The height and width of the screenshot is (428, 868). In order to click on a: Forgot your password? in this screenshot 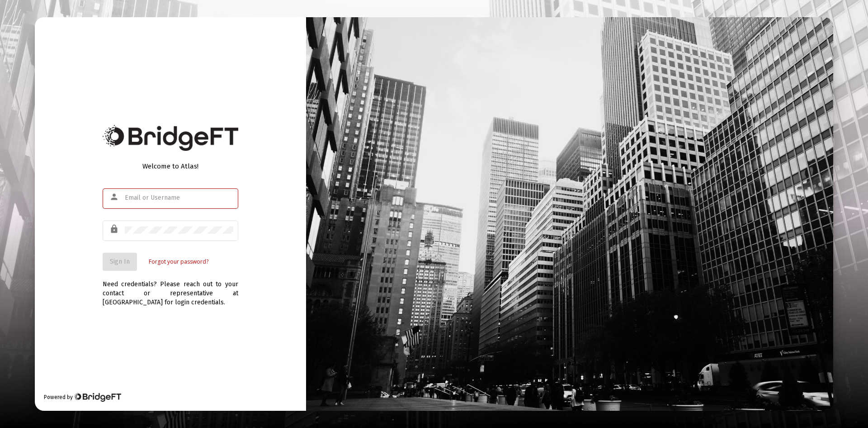, I will do `click(179, 262)`.